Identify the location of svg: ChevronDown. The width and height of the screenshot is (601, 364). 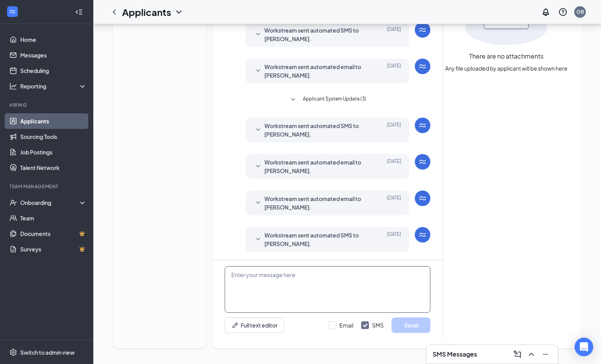
(179, 12).